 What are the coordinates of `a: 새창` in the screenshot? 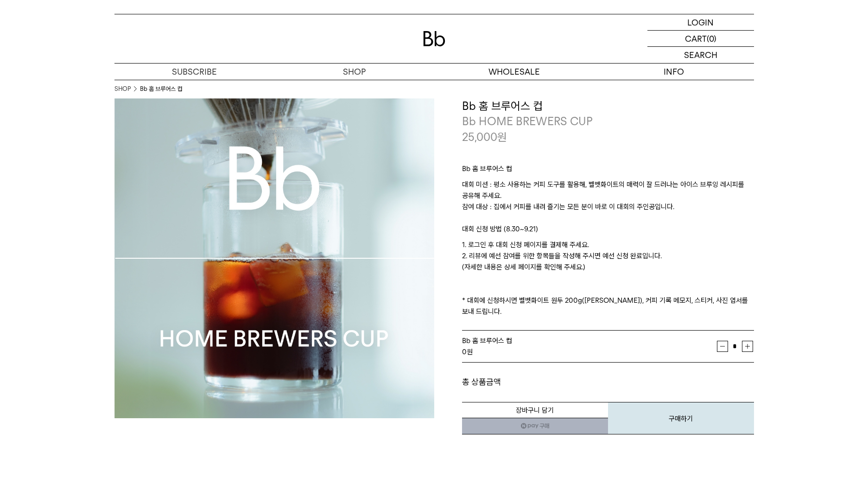 It's located at (535, 426).